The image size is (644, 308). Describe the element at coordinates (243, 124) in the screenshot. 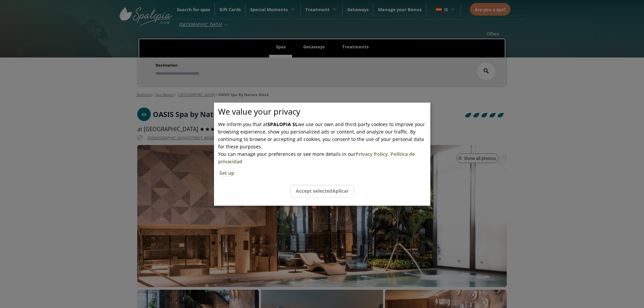

I see `font: We inform you that at` at that location.